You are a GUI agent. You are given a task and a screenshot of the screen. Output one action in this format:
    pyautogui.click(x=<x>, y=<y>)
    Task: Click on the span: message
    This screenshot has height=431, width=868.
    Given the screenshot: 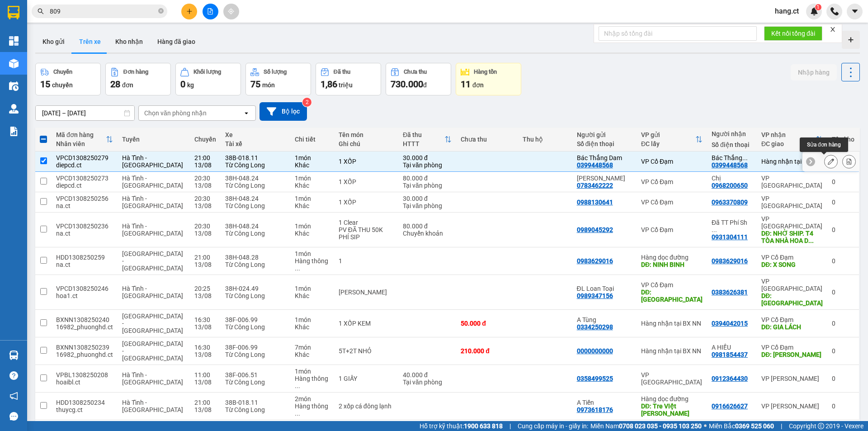 What is the action you would take?
    pyautogui.click(x=14, y=416)
    